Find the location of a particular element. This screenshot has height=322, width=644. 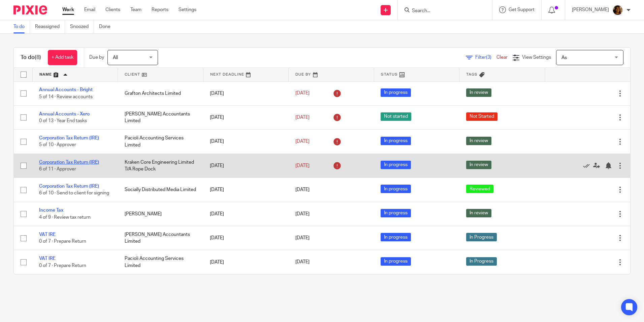

span: (3) is located at coordinates (489, 57).